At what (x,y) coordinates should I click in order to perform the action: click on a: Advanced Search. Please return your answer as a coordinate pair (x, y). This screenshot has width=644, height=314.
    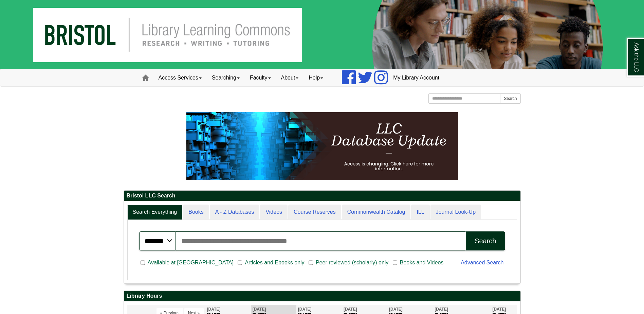
    Looking at the image, I should click on (482, 263).